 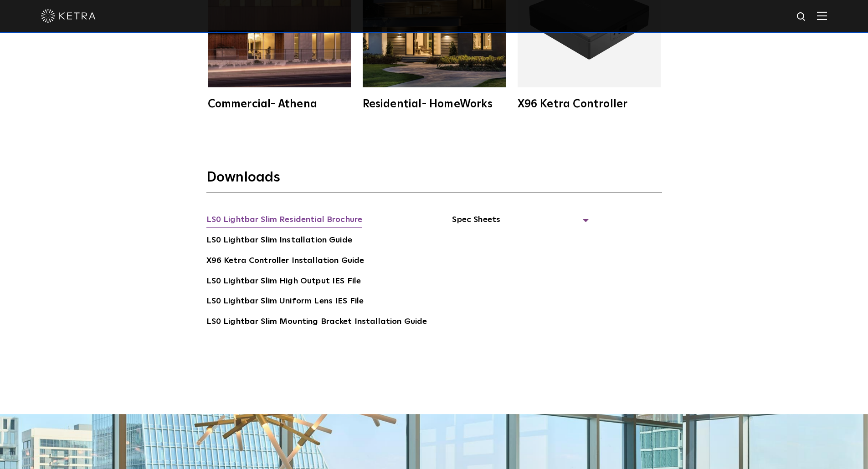 I want to click on div: Residential- HomeWorks, so click(x=434, y=104).